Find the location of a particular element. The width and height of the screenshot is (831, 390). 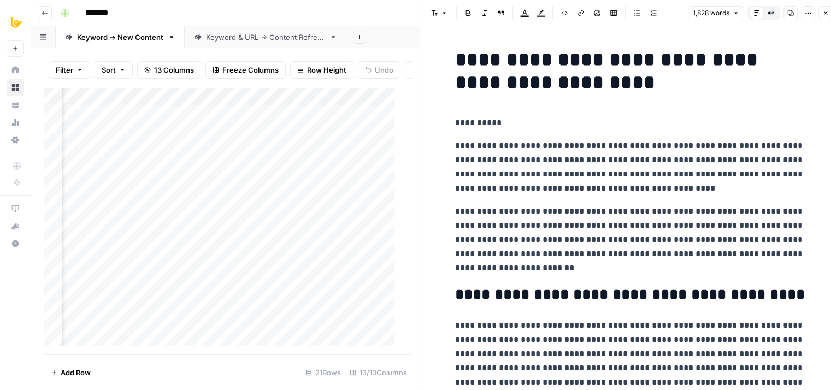

div: Keyword & URL -> Content Refresh is located at coordinates (265, 37).